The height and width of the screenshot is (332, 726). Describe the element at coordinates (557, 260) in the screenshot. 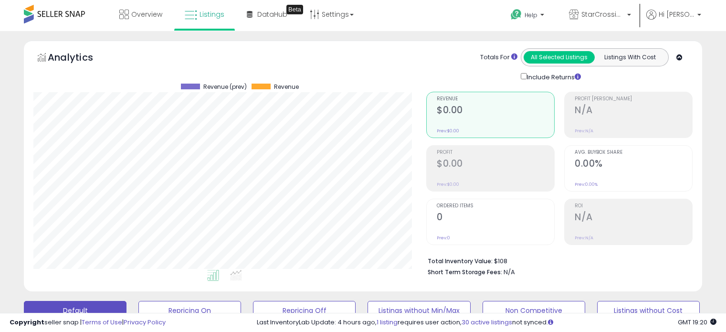

I see `li: $108` at that location.